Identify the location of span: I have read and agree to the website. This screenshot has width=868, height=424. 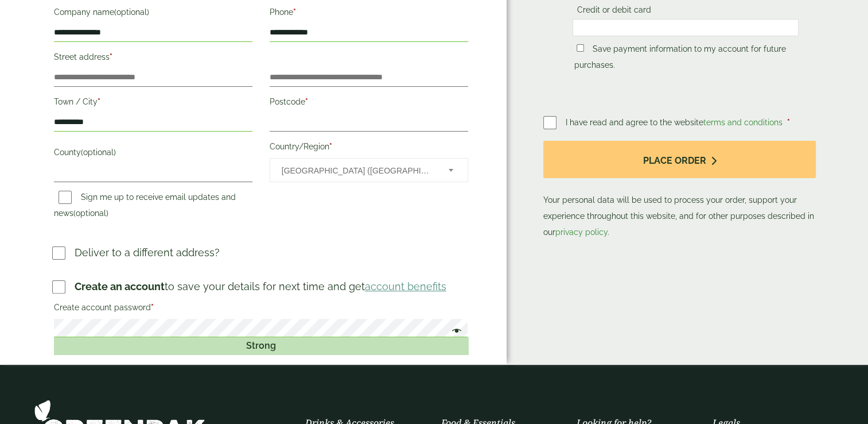
(675, 122).